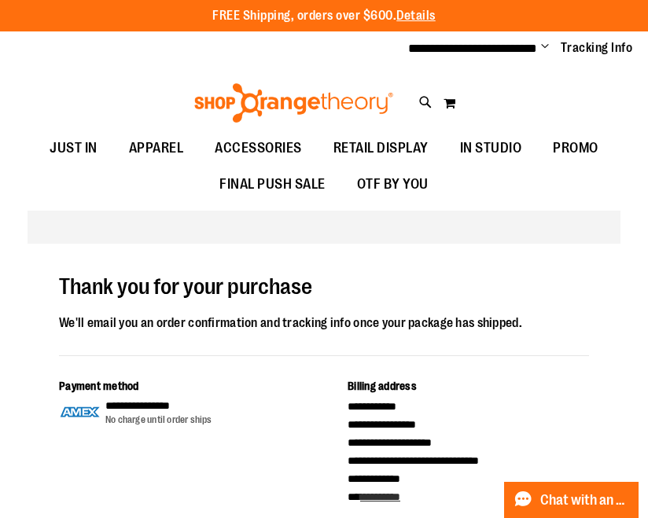 This screenshot has height=518, width=648. What do you see at coordinates (272, 184) in the screenshot?
I see `span: FINAL PUSH SALE` at bounding box center [272, 184].